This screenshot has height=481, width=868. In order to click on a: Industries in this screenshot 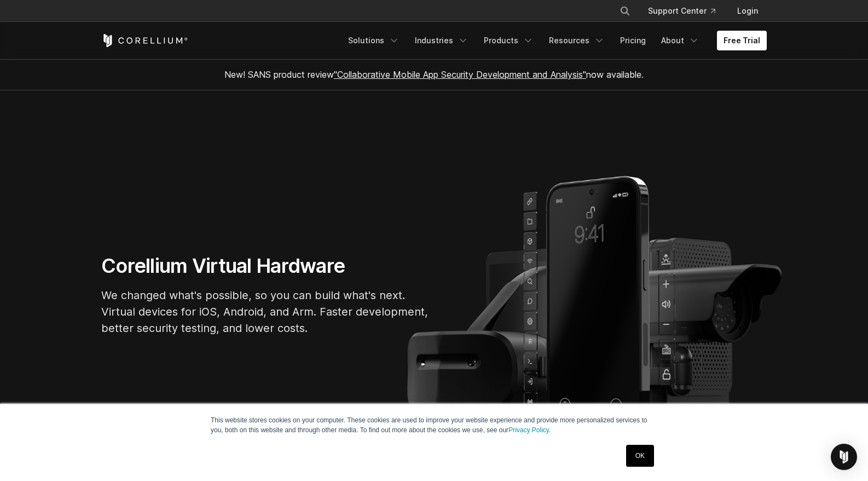, I will do `click(442, 41)`.